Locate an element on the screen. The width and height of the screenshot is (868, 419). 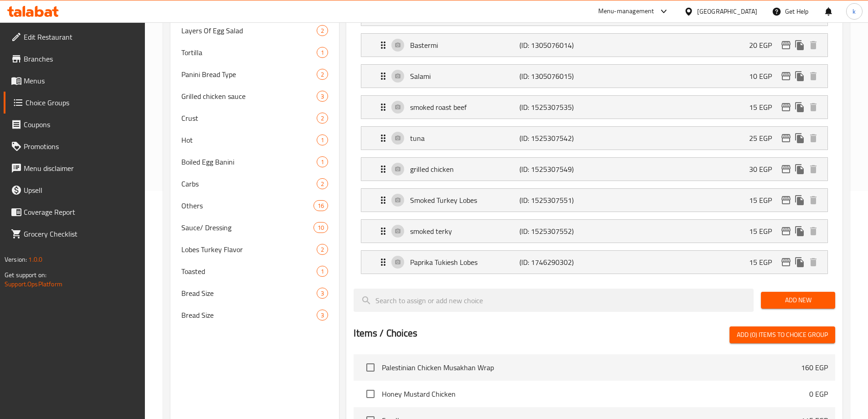
p: 15 EGP is located at coordinates (765, 262).